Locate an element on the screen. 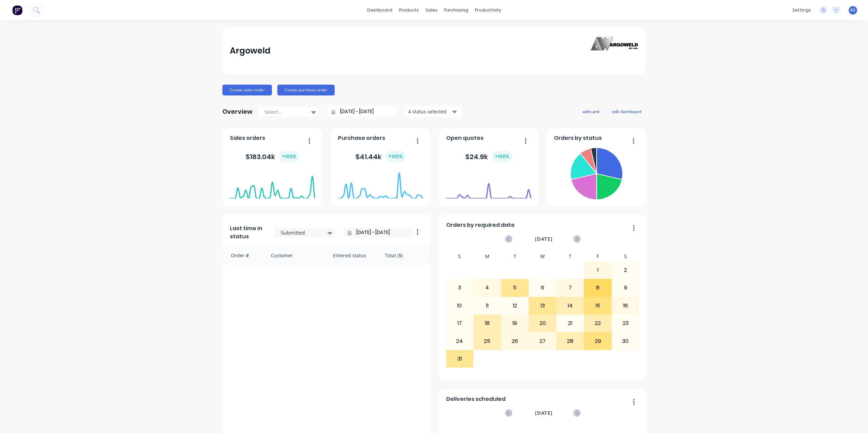 The width and height of the screenshot is (868, 433). img: Argoweld is located at coordinates (614, 51).